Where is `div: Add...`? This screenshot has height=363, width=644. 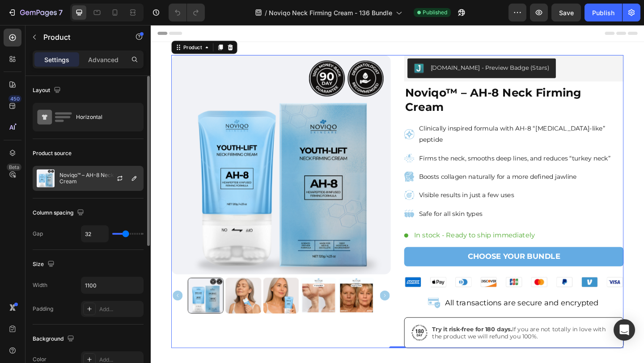 div: Add... is located at coordinates (120, 309).